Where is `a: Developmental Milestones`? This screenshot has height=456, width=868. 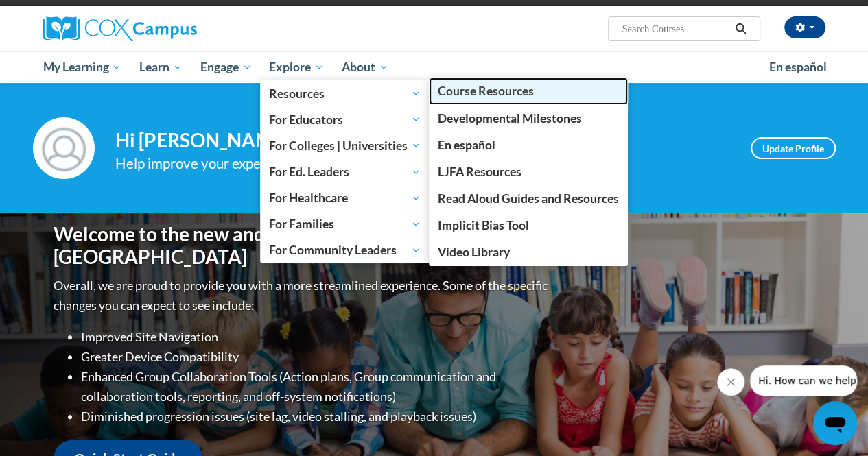 a: Developmental Milestones is located at coordinates (528, 118).